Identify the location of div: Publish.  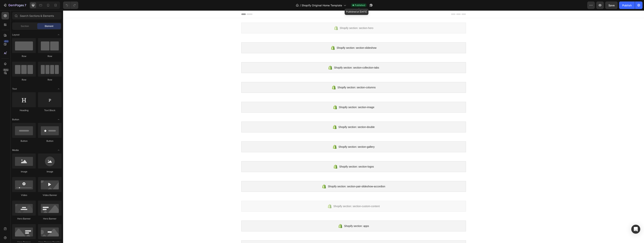
(627, 5).